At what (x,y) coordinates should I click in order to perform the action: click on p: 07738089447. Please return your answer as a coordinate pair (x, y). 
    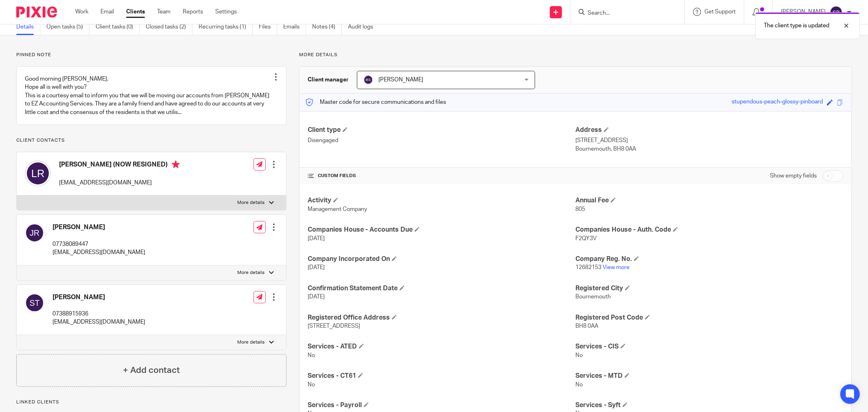
    Looking at the image, I should click on (98, 245).